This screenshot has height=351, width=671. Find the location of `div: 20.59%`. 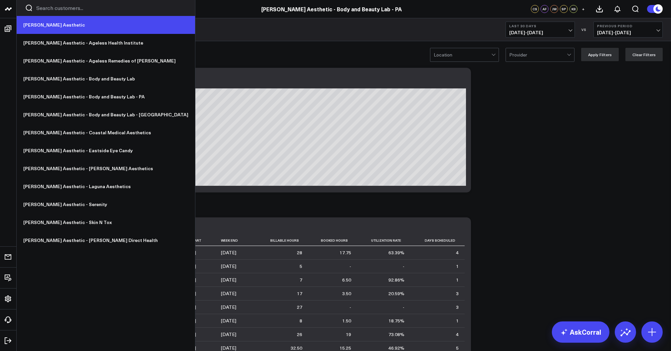

div: 20.59% is located at coordinates (396, 294).